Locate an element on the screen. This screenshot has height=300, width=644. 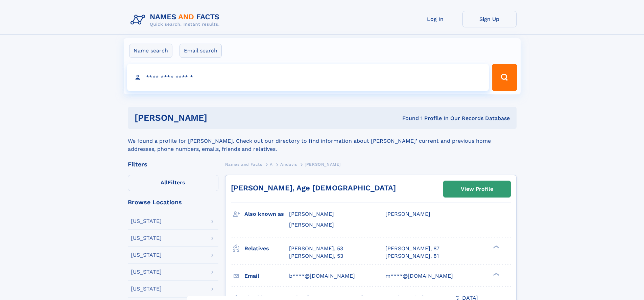
input: search input is located at coordinates (308, 77).